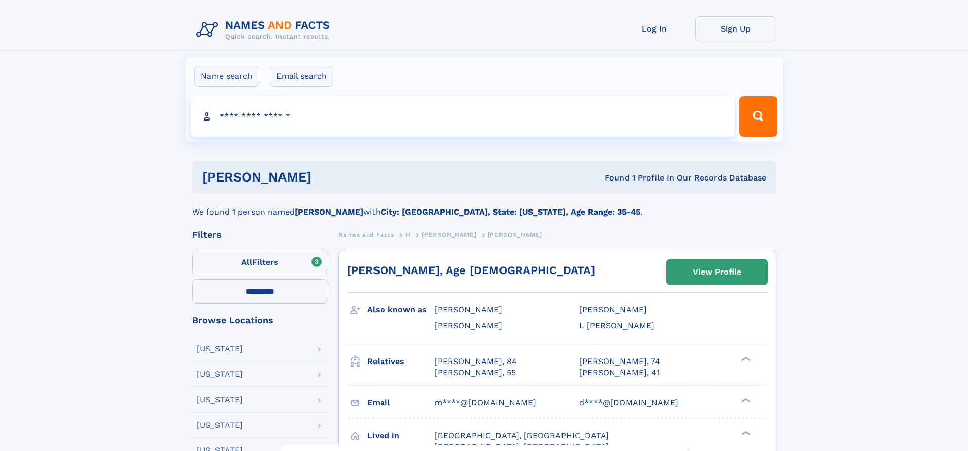 This screenshot has width=968, height=451. I want to click on a: H, so click(408, 234).